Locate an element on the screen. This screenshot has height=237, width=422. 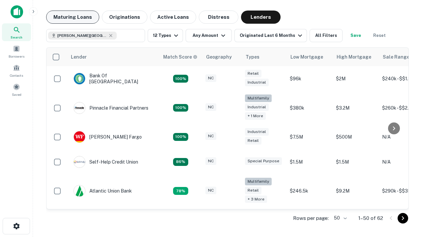
a: Contacts is located at coordinates (16, 70).